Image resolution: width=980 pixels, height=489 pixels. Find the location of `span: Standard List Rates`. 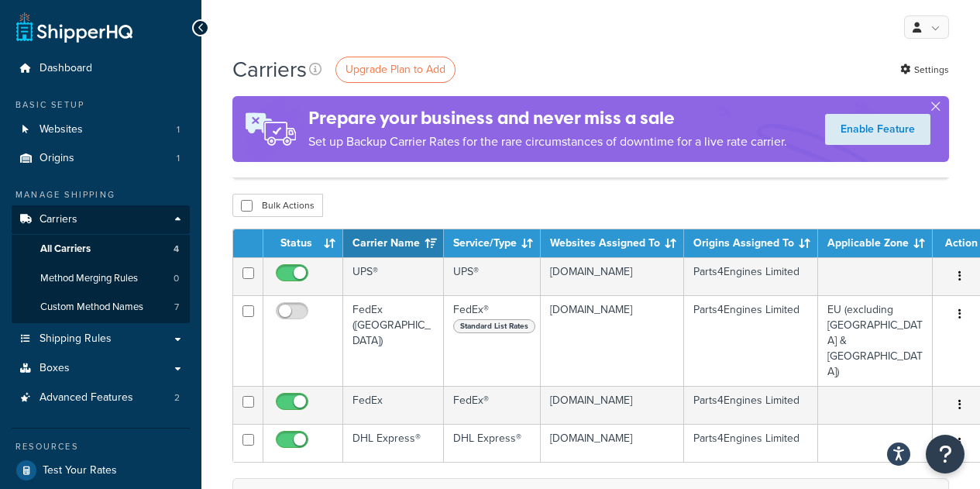

span: Standard List Rates is located at coordinates (495, 326).